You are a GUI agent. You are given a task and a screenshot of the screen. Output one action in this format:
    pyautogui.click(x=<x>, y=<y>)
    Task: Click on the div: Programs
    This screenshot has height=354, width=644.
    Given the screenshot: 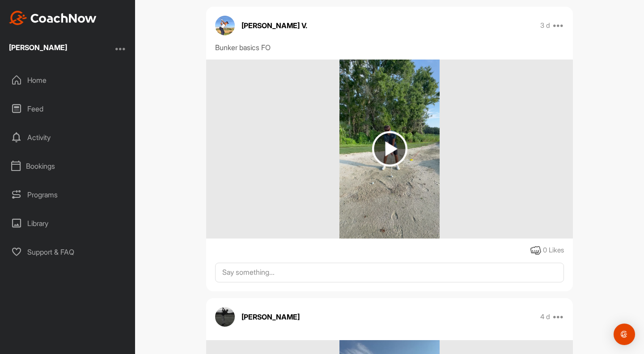 What is the action you would take?
    pyautogui.click(x=68, y=195)
    